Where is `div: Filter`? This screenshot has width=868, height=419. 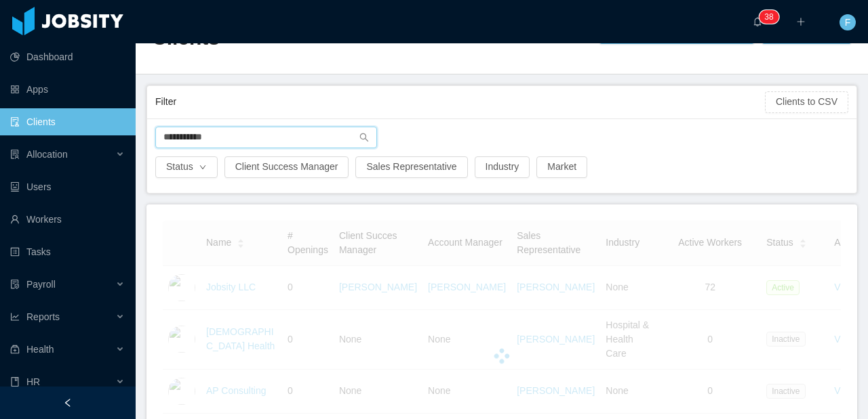 div: Filter is located at coordinates (459, 102).